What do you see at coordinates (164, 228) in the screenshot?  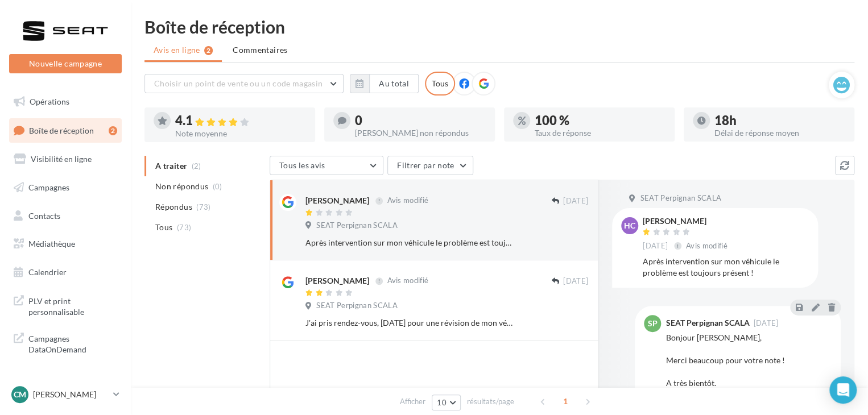 I see `span: Tous` at bounding box center [164, 228].